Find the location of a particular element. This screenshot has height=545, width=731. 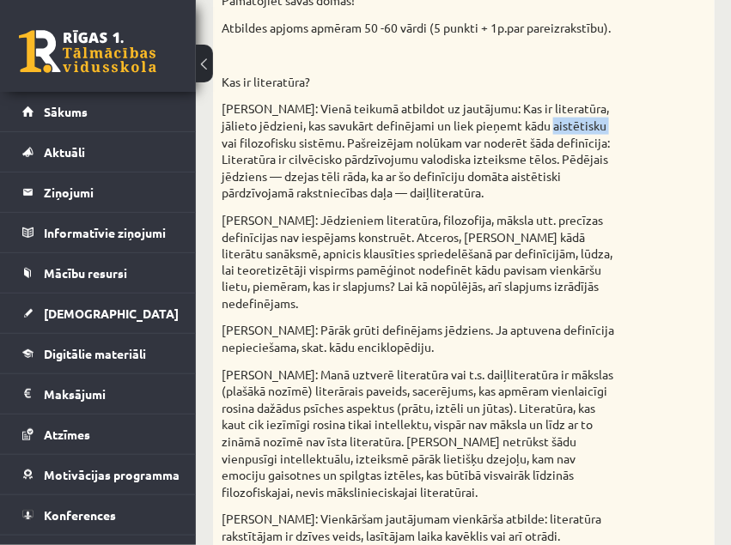

a: Ziņojumi is located at coordinates (98, 192).